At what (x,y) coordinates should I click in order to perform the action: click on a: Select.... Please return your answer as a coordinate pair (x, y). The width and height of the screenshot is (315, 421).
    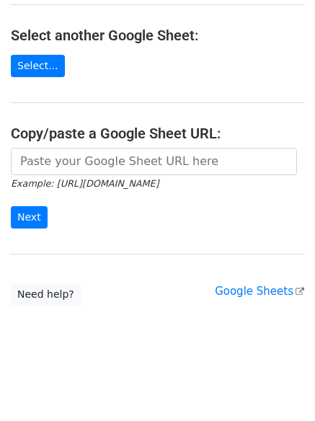
    Looking at the image, I should click on (37, 66).